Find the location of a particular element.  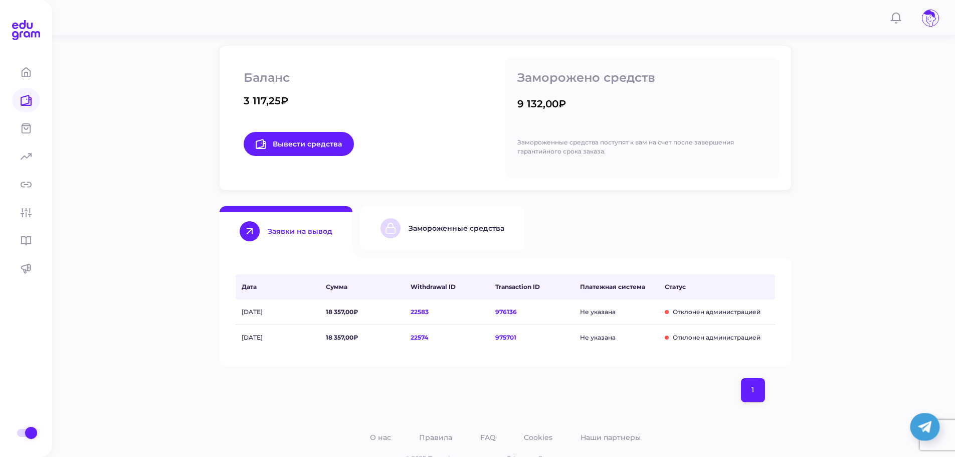

nav: pagination navigation is located at coordinates (753, 390).